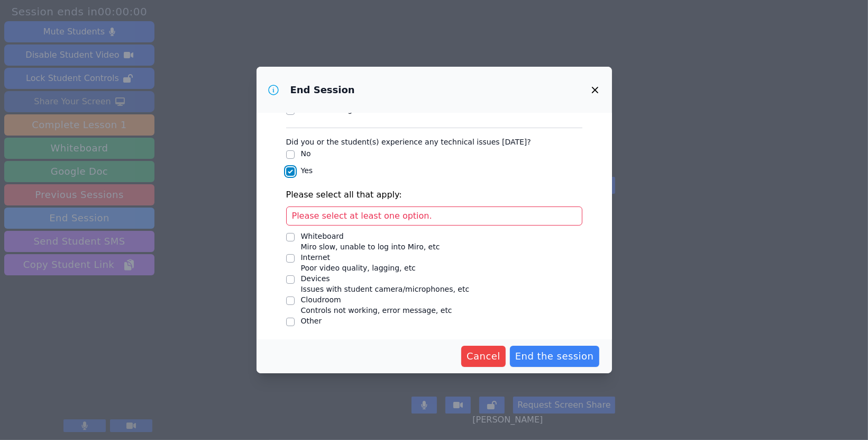  Describe the element at coordinates (370, 247) in the screenshot. I see `span: Miro slow, unable to log into Miro, etc` at that location.